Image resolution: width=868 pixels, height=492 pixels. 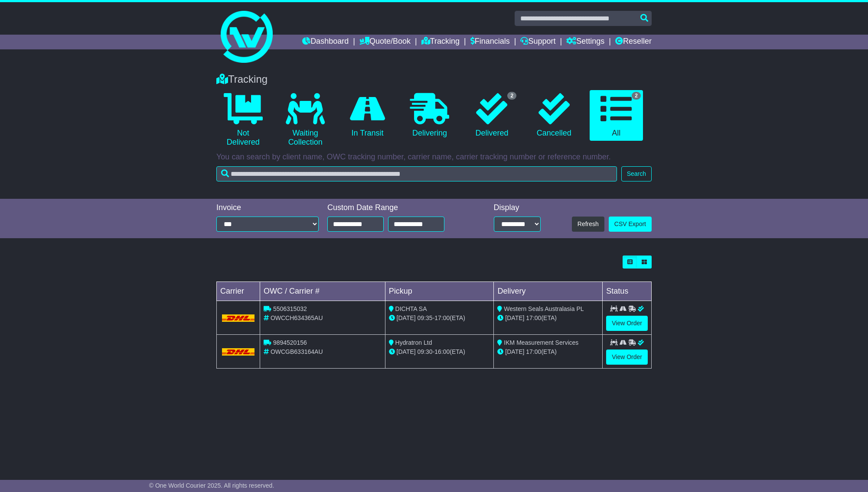 What do you see at coordinates (385, 42) in the screenshot?
I see `a: Quote/Book` at bounding box center [385, 42].